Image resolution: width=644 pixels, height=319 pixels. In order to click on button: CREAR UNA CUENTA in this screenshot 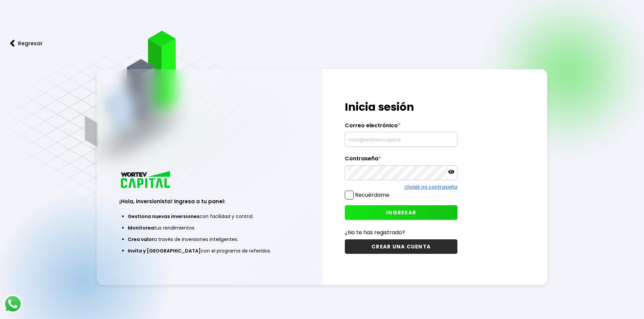, I will do `click(401, 246)`.